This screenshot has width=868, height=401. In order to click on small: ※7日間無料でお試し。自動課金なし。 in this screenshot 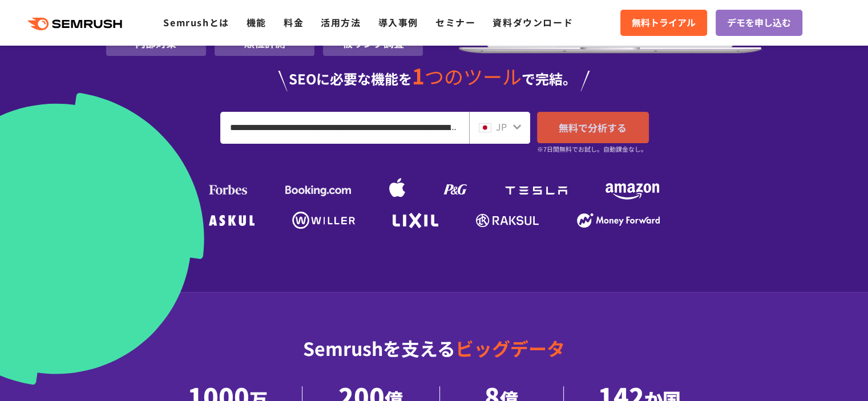, I will do `click(592, 149)`.